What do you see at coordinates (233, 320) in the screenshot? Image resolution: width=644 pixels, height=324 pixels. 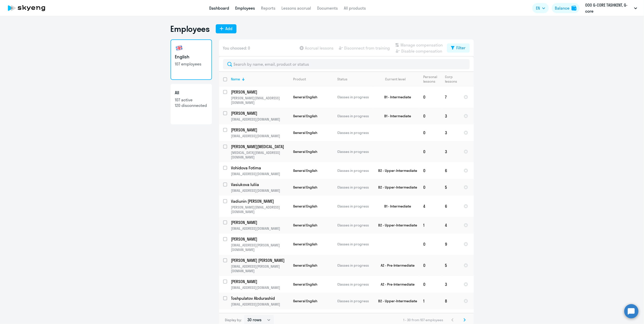 I see `span: Display by:` at bounding box center [233, 320].